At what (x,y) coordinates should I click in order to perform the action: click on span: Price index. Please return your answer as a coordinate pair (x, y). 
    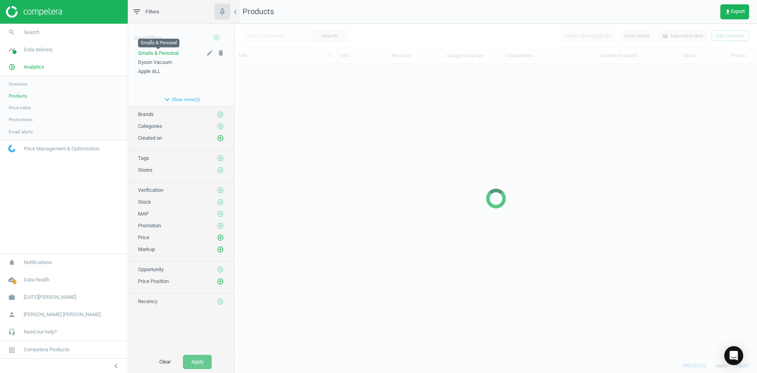
    Looking at the image, I should click on (20, 108).